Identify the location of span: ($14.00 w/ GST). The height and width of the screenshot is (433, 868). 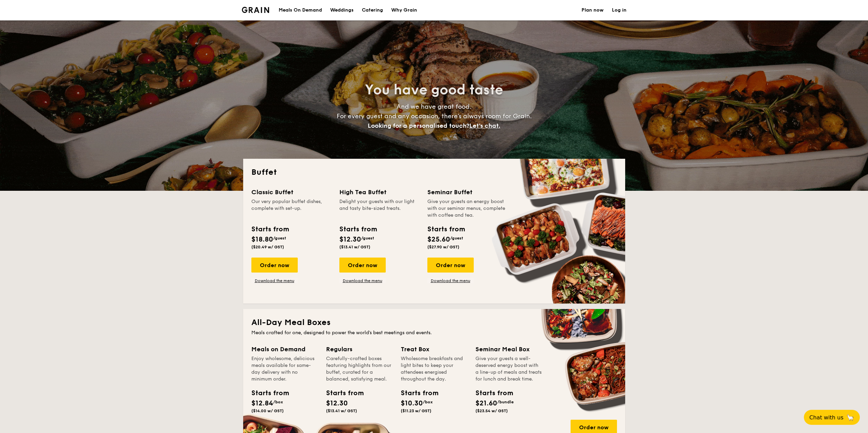
(268, 411).